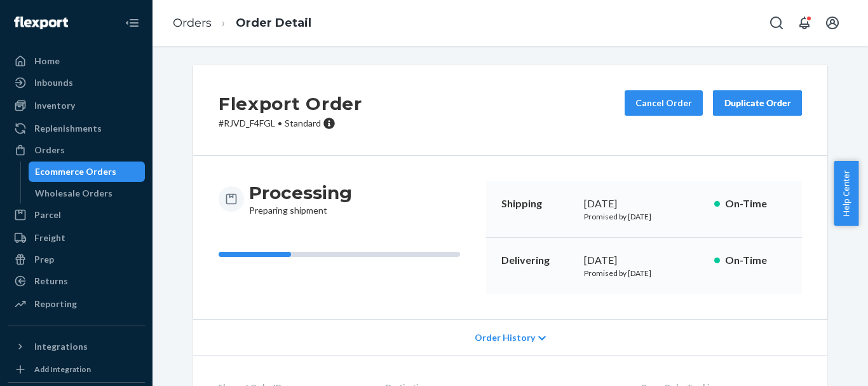  Describe the element at coordinates (54, 105) in the screenshot. I see `div: Inventory` at that location.